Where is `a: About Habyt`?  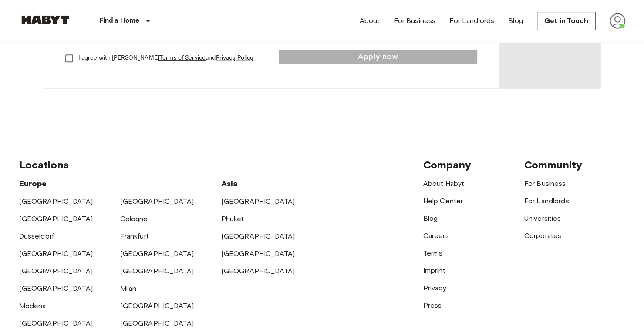 a: About Habyt is located at coordinates (444, 183).